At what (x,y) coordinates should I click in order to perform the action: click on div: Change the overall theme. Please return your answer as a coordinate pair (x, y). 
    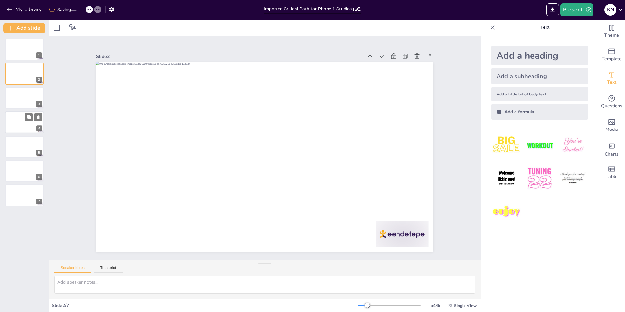
    Looking at the image, I should click on (612, 31).